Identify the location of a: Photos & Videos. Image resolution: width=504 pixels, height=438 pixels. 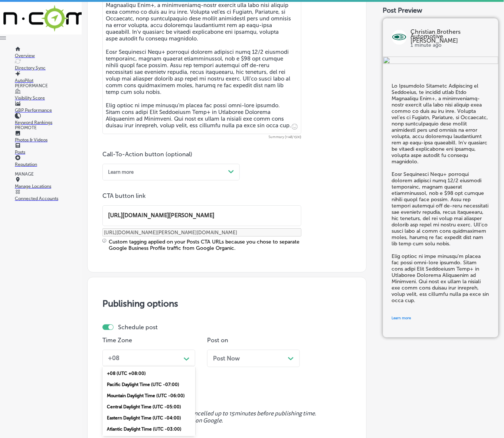
(48, 138).